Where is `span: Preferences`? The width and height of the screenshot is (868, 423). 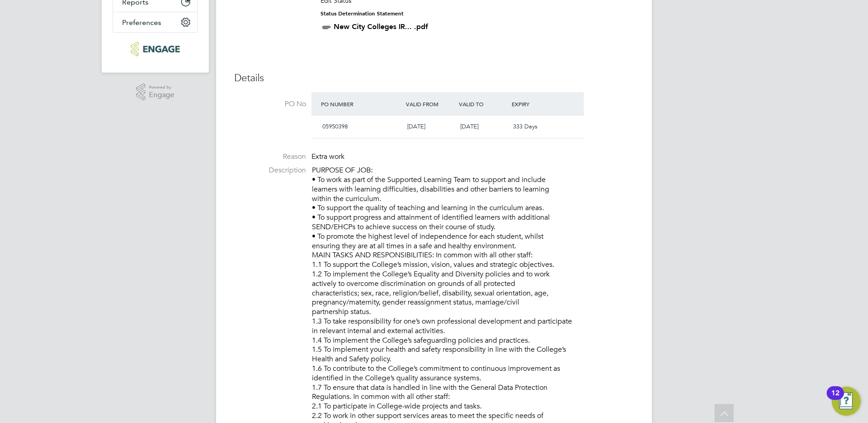 span: Preferences is located at coordinates (141, 22).